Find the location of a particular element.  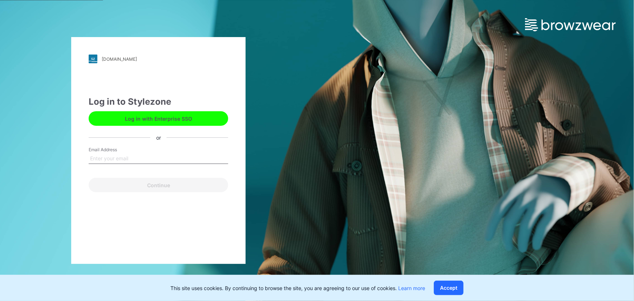

img: stylezone-logo.562084cfcfab977791bfbf7441f1a819.svg is located at coordinates (93, 59).